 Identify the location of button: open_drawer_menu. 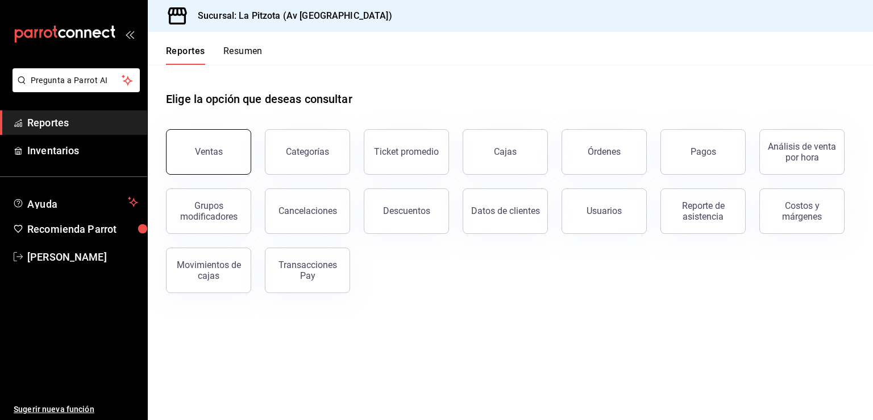
(130, 34).